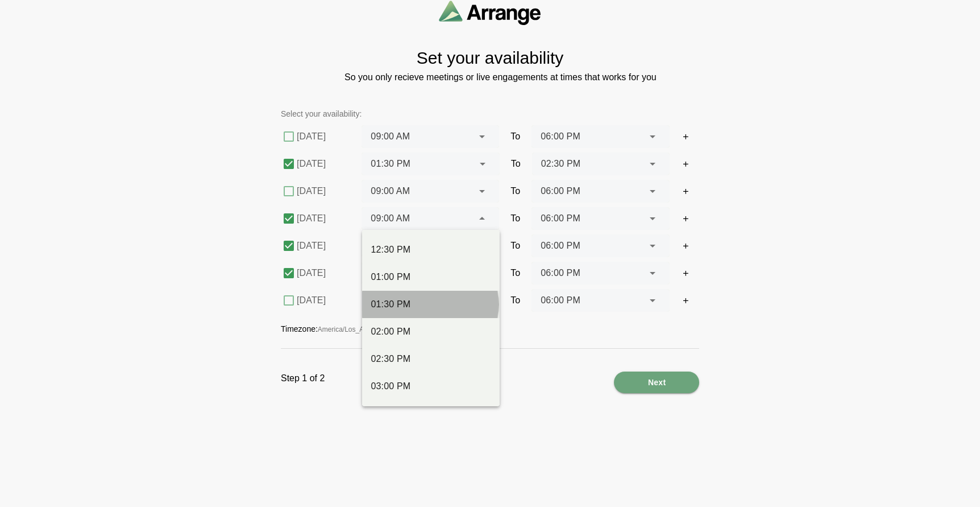 The width and height of the screenshot is (980, 507). I want to click on span: America/Los_Angeles, so click(351, 330).